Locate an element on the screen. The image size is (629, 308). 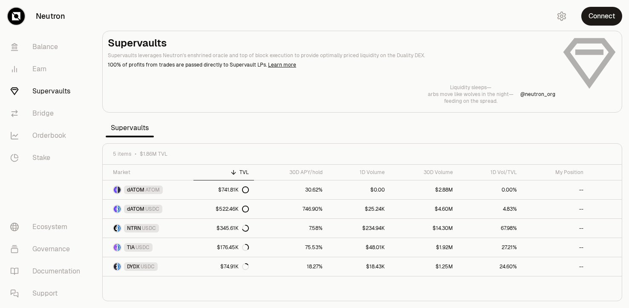
div: $741.81K is located at coordinates (234, 190).